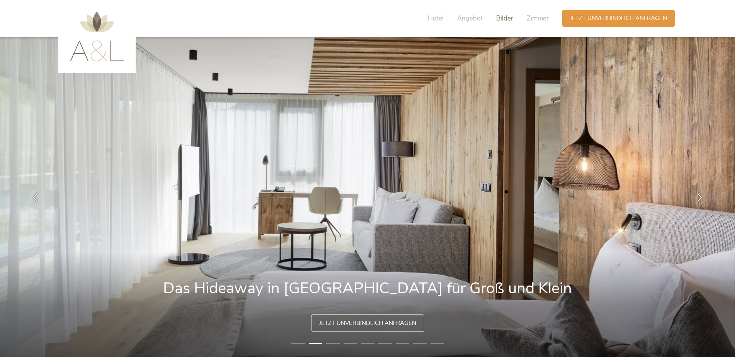 The image size is (735, 357). I want to click on a: AMONTI & LUNARIS Wellnessresort, so click(97, 36).